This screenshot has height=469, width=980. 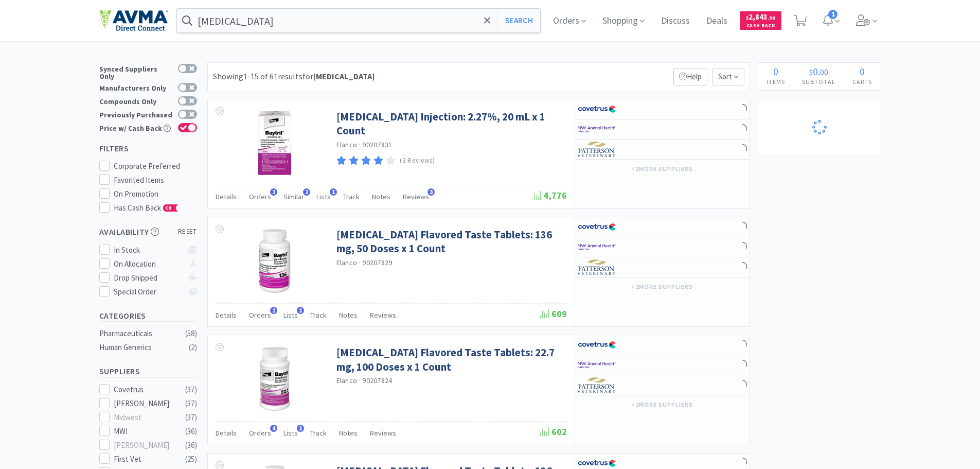 I want to click on span: 4, so click(x=273, y=429).